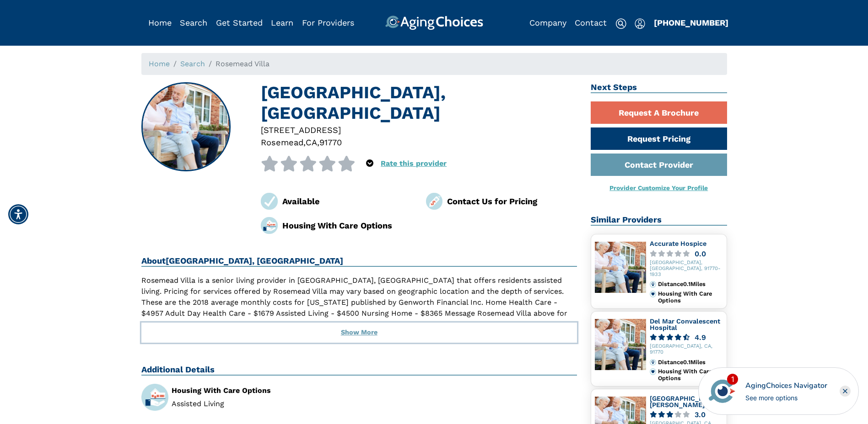 The height and width of the screenshot is (424, 868). What do you see at coordinates (18, 214) in the screenshot?
I see `div: Accessibility Menu` at bounding box center [18, 214].